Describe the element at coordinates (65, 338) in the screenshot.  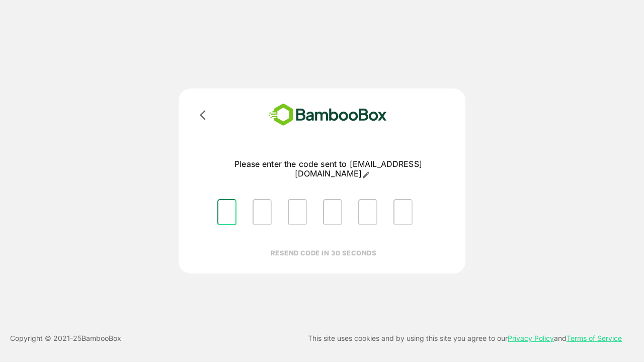
I see `p: Copyright © 2021- 25 BambooBox` at that location.